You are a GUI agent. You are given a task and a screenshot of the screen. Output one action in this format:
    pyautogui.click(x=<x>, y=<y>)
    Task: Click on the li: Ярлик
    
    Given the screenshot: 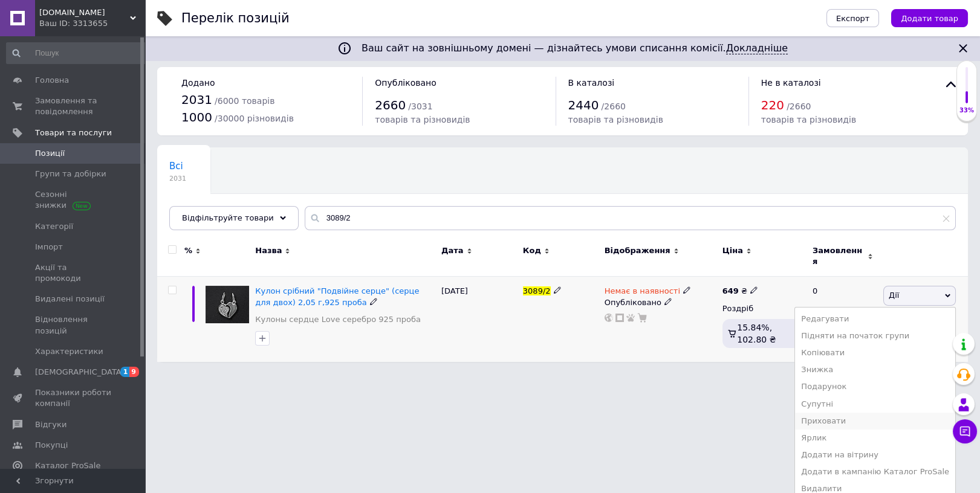 What is the action you would take?
    pyautogui.click(x=875, y=438)
    